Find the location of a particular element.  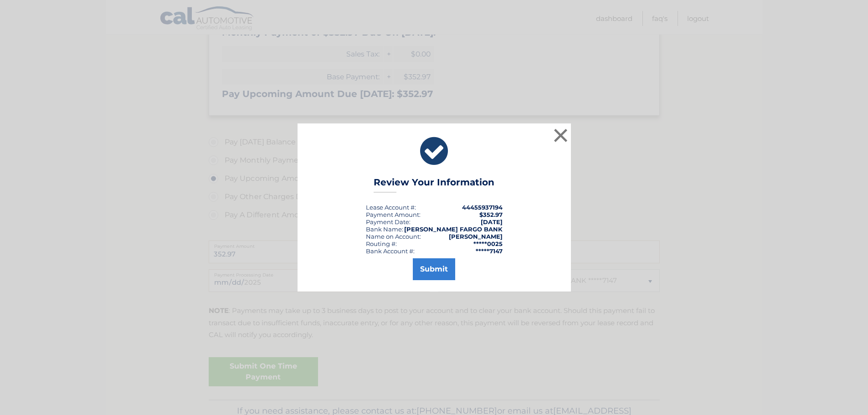

span: Payment Date is located at coordinates (387, 222).